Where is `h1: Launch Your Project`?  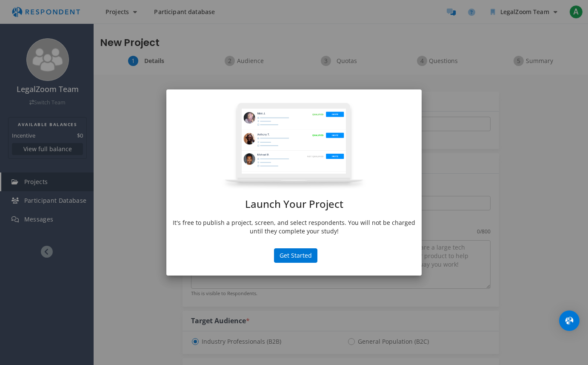
h1: Launch Your Project is located at coordinates (294, 204).